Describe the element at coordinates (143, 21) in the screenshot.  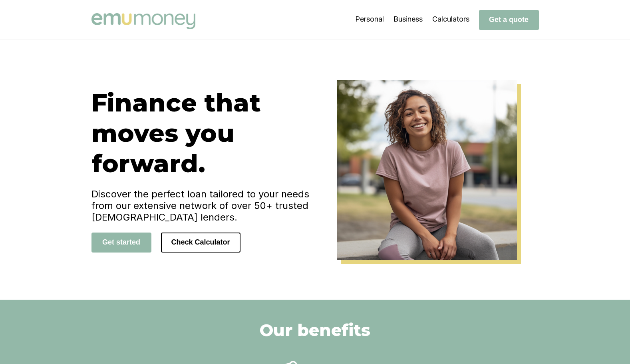
I see `img: Emu Money logo` at that location.